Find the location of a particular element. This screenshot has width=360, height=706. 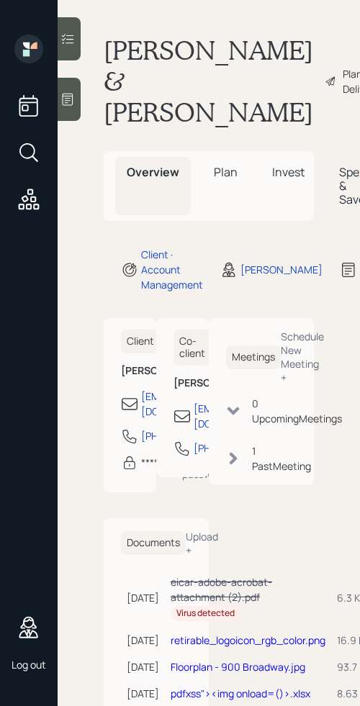

h6: Client is located at coordinates (140, 341).